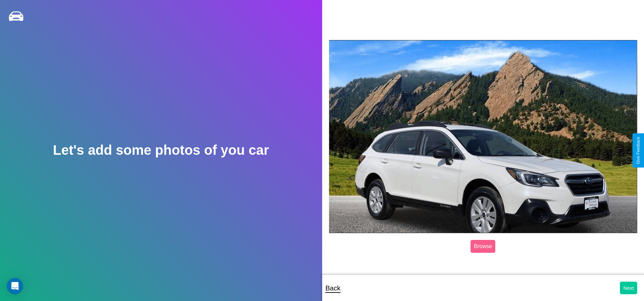 The height and width of the screenshot is (301, 644). What do you see at coordinates (333, 288) in the screenshot?
I see `p: Back` at bounding box center [333, 288].